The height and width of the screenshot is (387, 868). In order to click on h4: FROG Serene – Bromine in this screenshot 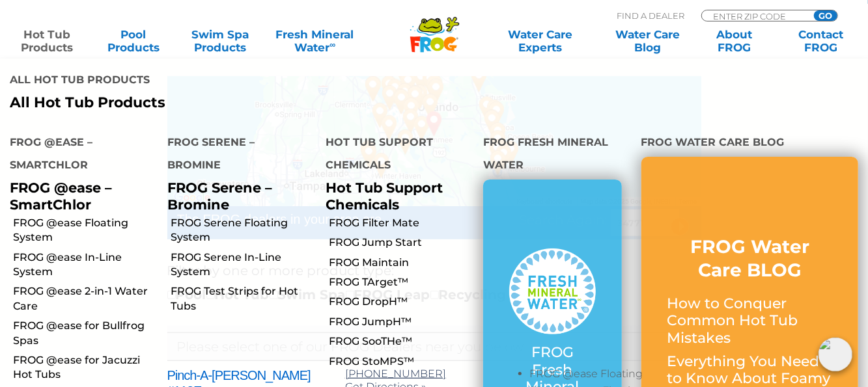, I will do `click(236, 155)`.